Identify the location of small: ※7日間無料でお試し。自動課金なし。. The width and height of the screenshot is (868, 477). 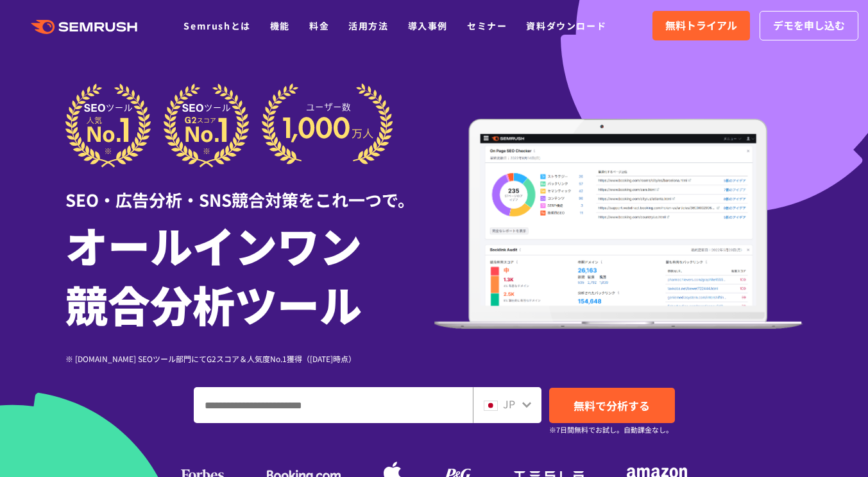
(611, 429).